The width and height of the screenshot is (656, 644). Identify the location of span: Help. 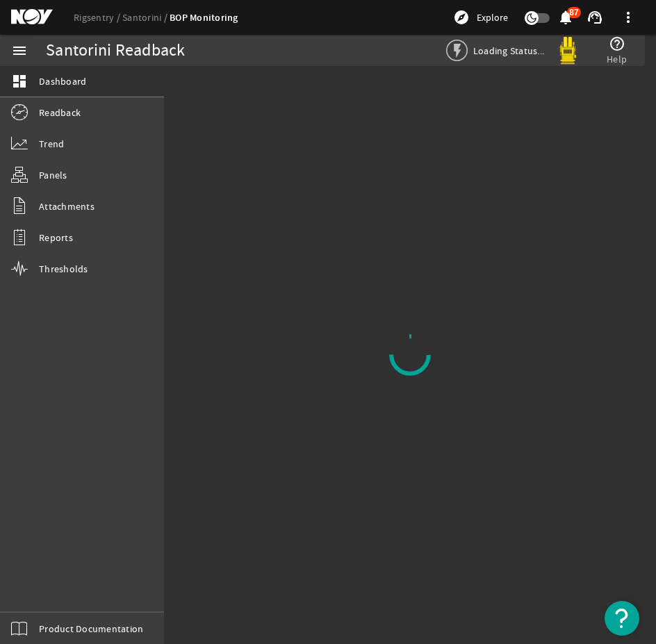
(617, 59).